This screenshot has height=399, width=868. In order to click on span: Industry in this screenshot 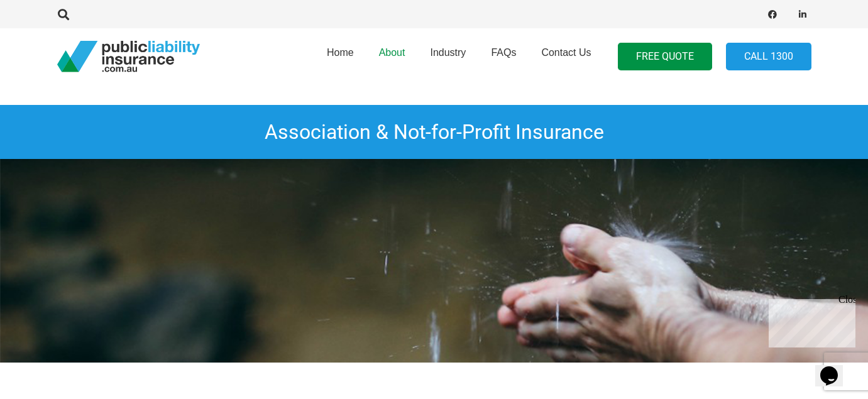, I will do `click(447, 52)`.